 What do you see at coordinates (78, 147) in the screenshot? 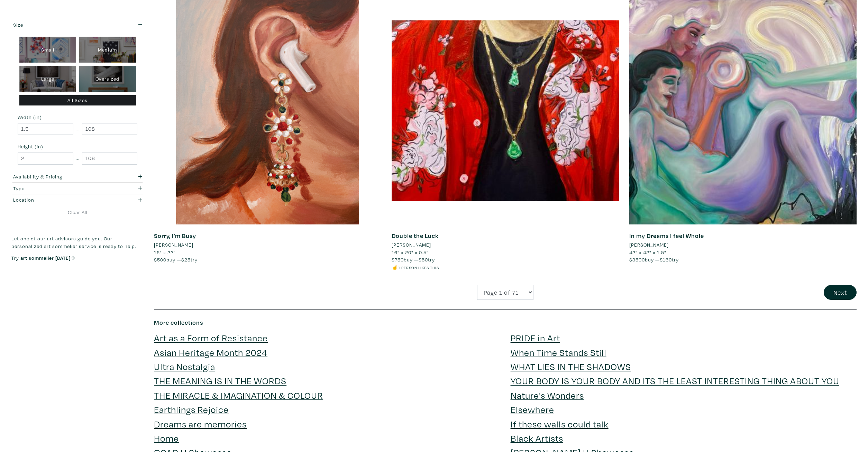
I see `small: Height (in)` at bounding box center [78, 147].